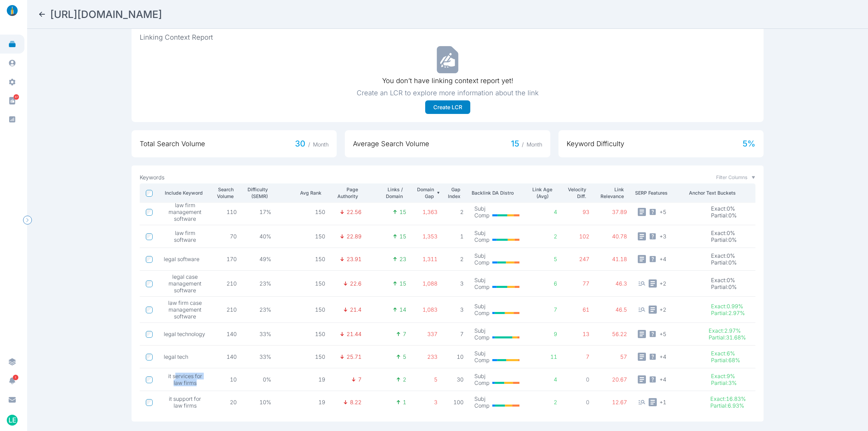 The height and width of the screenshot is (431, 868). Describe the element at coordinates (345, 193) in the screenshot. I see `p: Page Authority` at that location.